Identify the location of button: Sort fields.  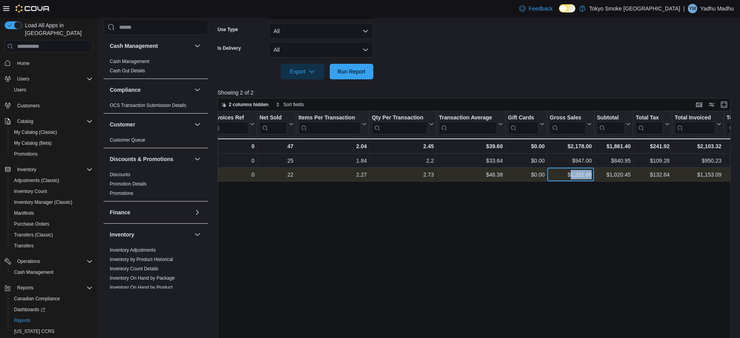
(290, 105).